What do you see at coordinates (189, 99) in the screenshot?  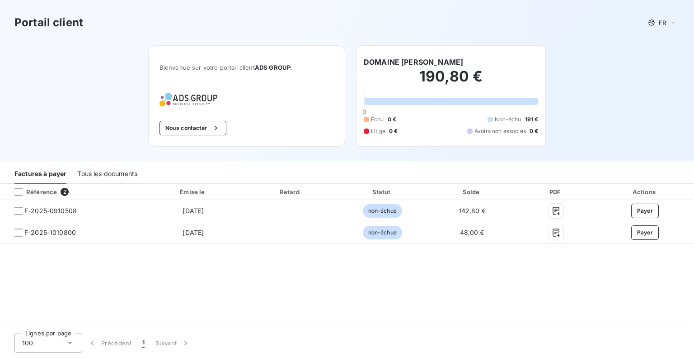 I see `img: Company logo` at bounding box center [189, 99].